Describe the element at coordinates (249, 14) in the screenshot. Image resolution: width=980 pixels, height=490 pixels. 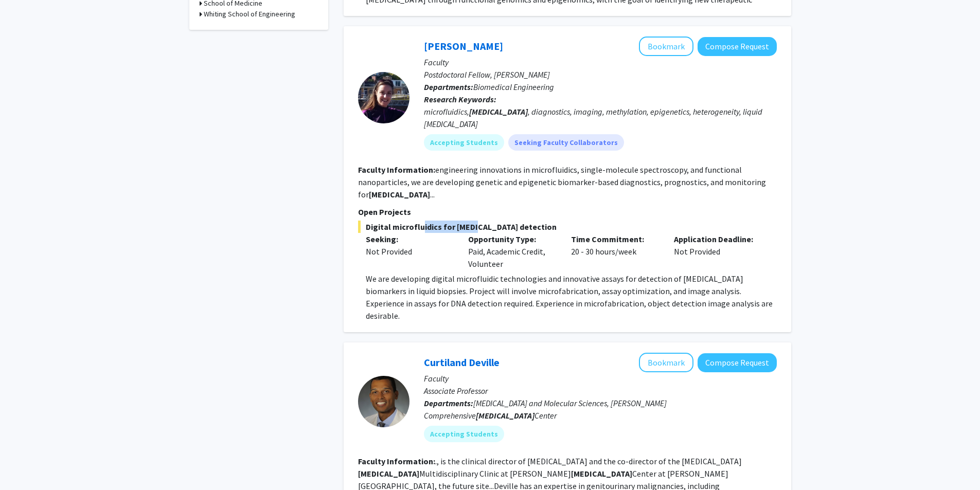
I see `h3: Whiting School of Engineering` at that location.